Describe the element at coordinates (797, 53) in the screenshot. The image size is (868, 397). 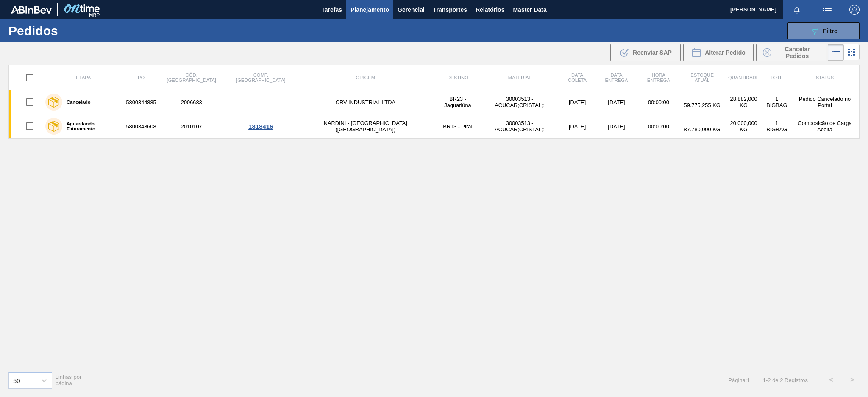
I see `span: Cancelar Pedidos` at that location.